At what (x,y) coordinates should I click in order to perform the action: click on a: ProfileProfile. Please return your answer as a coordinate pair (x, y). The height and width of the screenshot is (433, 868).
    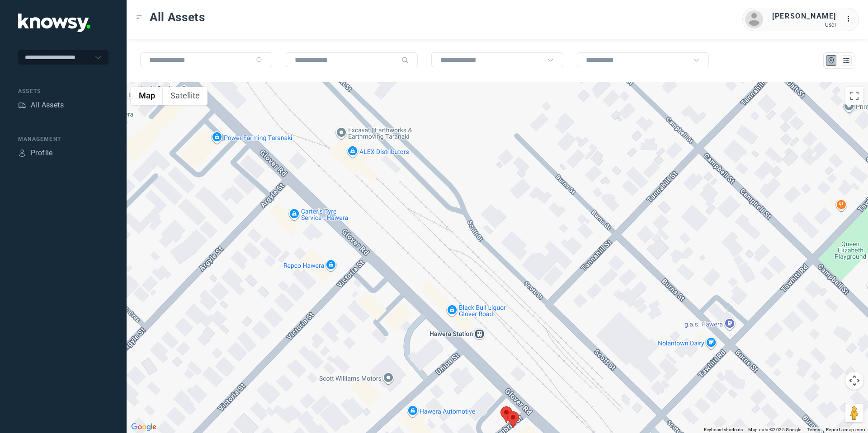
    Looking at the image, I should click on (35, 153).